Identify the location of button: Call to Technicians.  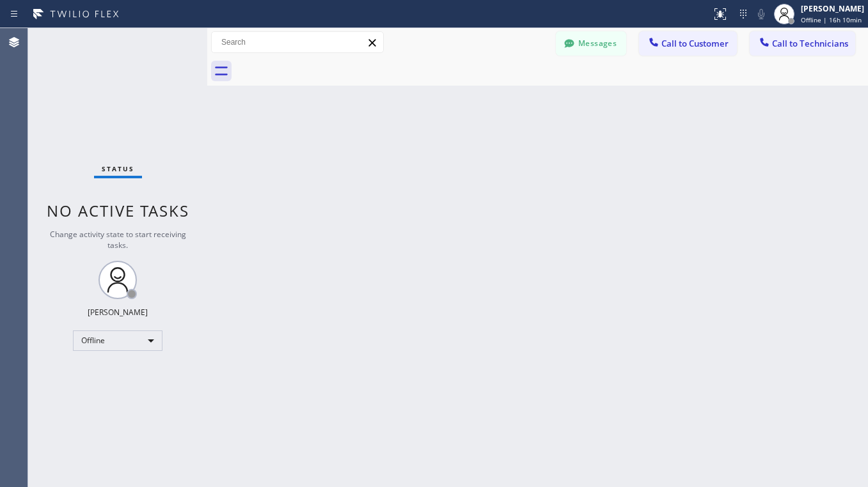
(802, 44).